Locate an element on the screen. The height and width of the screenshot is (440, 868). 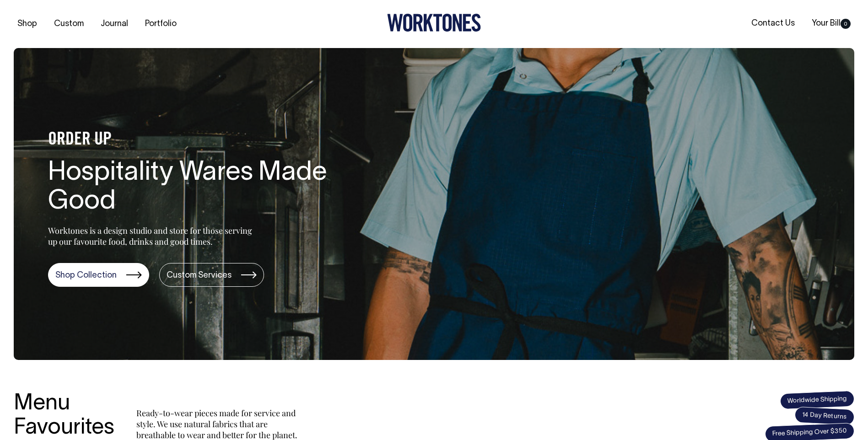
p: Worktones is a design studio and store for those serving up our favourite food, drinks and good t... is located at coordinates (152, 236).